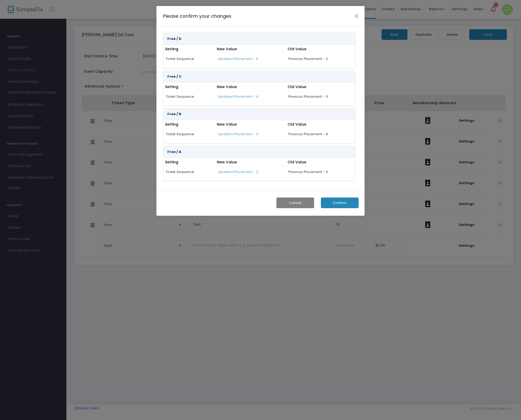 Image resolution: width=521 pixels, height=420 pixels. Describe the element at coordinates (340, 203) in the screenshot. I see `button: Confirm` at that location.